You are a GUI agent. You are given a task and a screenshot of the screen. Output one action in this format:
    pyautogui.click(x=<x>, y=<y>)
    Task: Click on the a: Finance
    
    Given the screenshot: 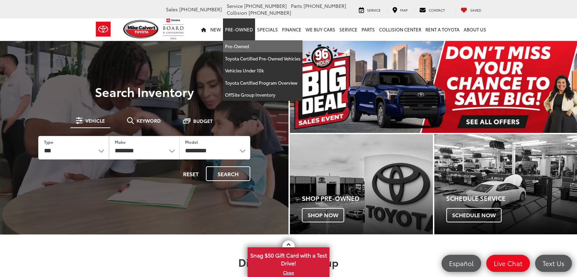 What is the action you would take?
    pyautogui.click(x=291, y=29)
    